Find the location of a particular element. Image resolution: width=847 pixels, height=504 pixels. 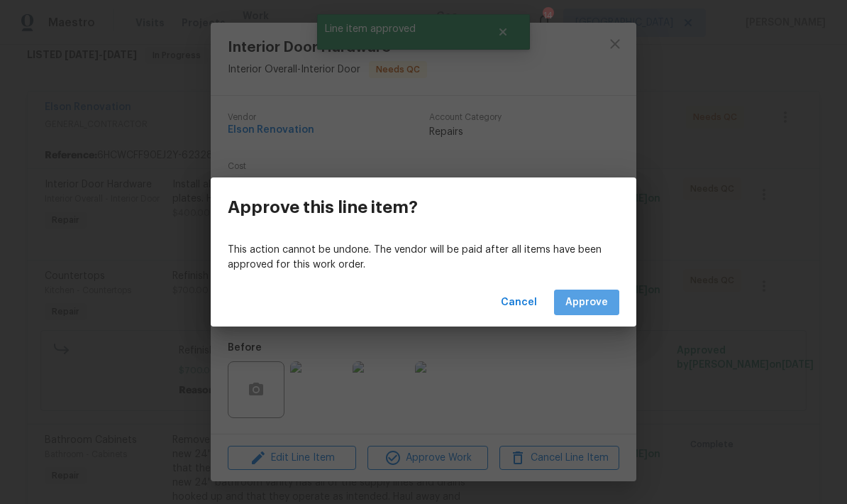

span: Approve is located at coordinates (587, 303).